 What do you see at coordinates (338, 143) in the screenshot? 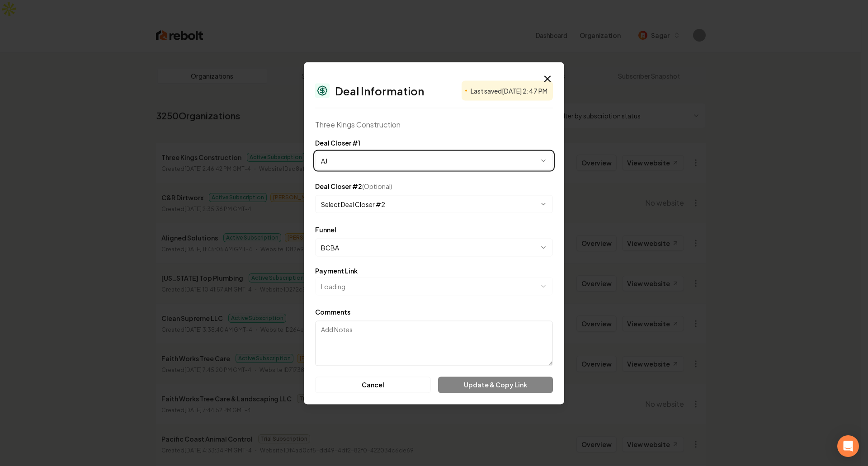
I see `label: Deal Closer #1` at bounding box center [338, 143].